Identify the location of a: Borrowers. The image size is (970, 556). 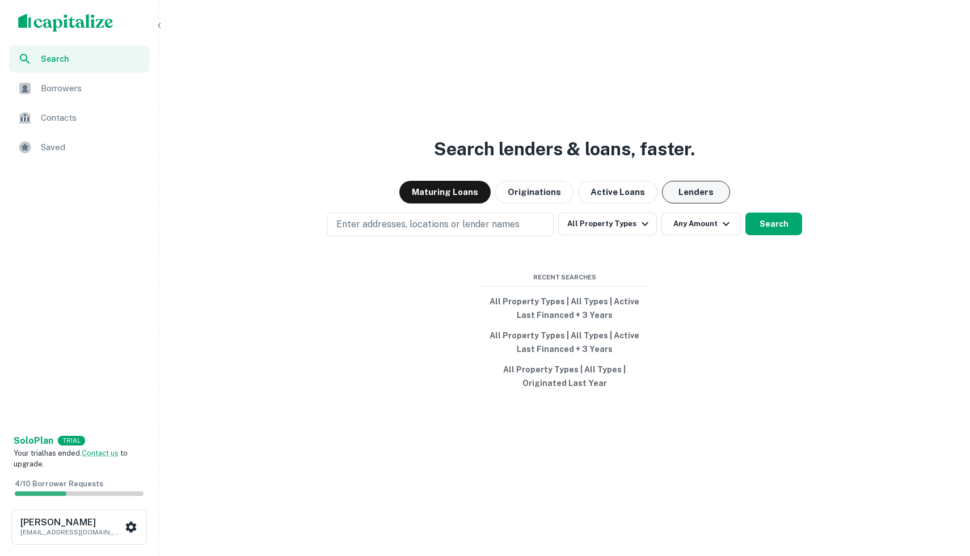
(79, 88).